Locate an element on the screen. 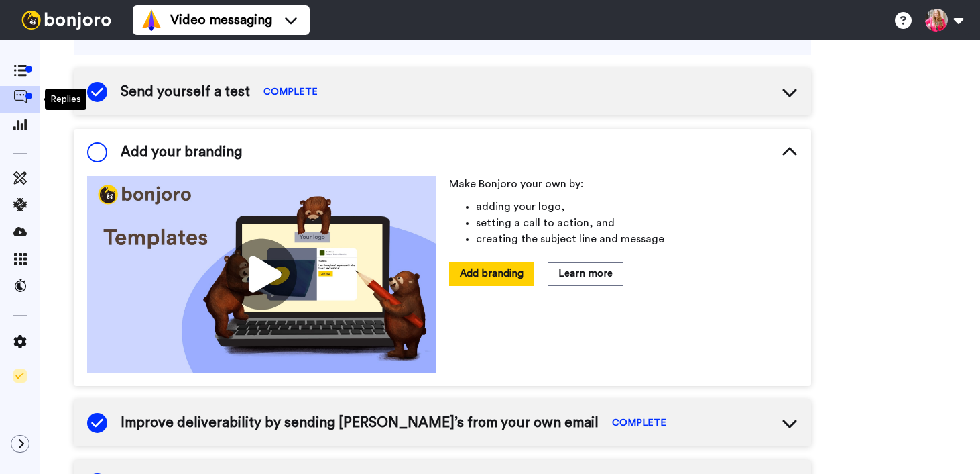 Image resolution: width=980 pixels, height=474 pixels. div: Replies is located at coordinates (66, 99).